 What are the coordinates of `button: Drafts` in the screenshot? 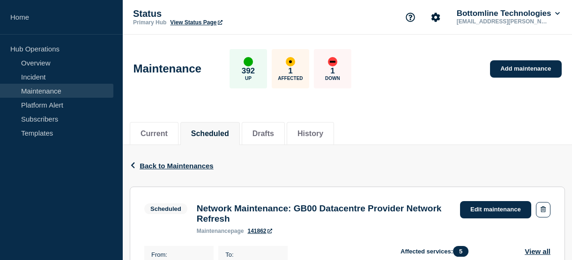 It's located at (263, 134).